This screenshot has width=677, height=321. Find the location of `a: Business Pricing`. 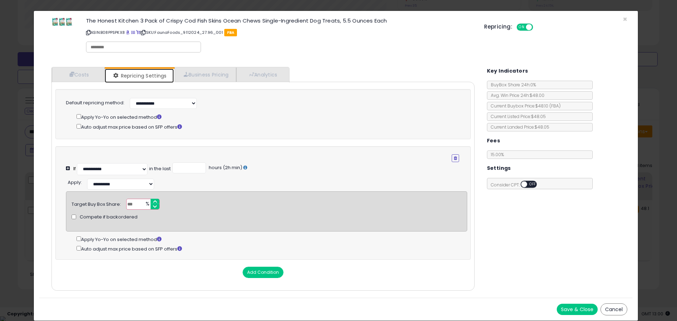

a: Business Pricing is located at coordinates (205, 74).